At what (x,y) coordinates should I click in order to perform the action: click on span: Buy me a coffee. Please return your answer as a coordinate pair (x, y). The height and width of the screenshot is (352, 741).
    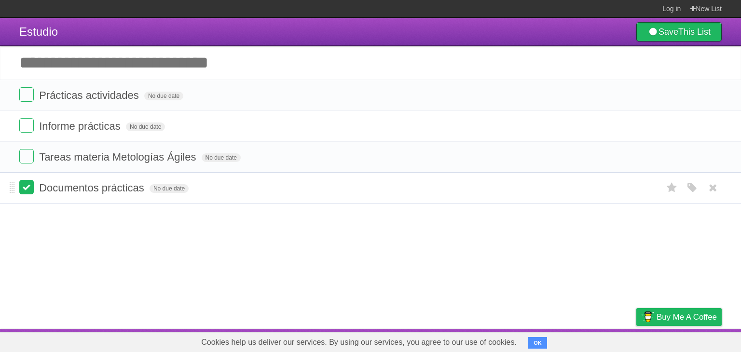
    Looking at the image, I should click on (686, 317).